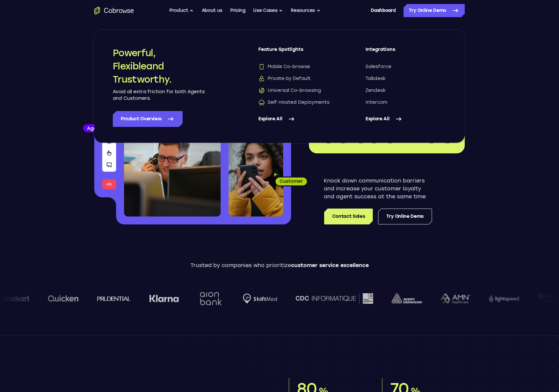 The height and width of the screenshot is (392, 559). I want to click on img: A customer support agent talking on the phone, so click(172, 157).